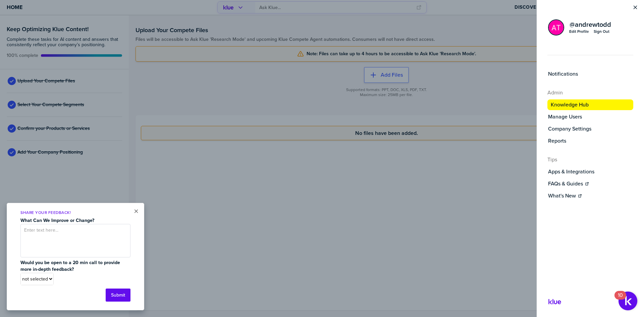 This screenshot has height=317, width=644. I want to click on label: Knowledge Hub, so click(569, 105).